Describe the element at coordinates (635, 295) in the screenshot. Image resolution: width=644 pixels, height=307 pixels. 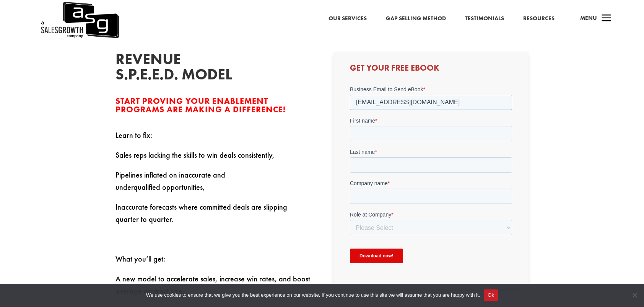
I see `span: No` at that location.